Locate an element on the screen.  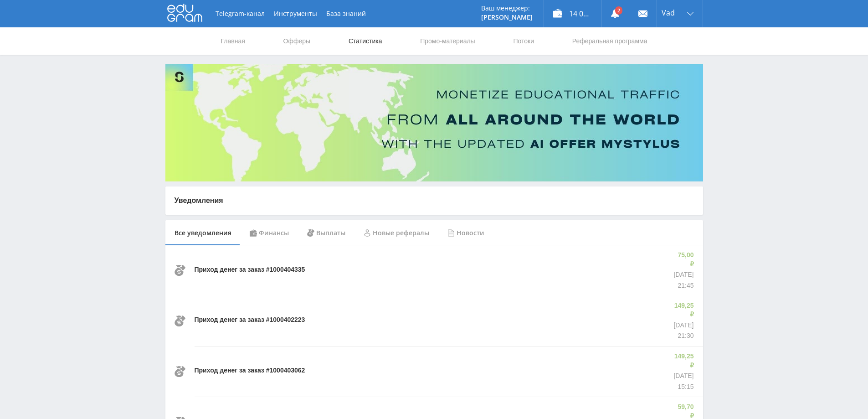
p: Приход денег за заказ #1000403062 is located at coordinates (249, 371).